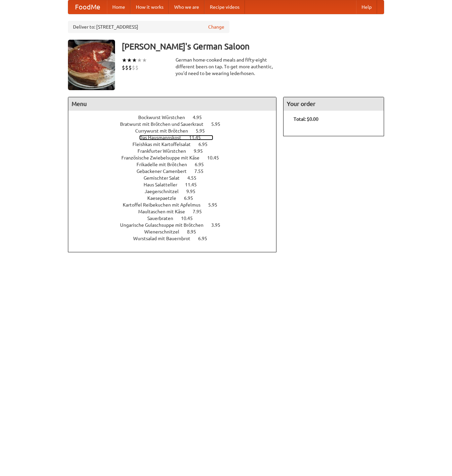 The width and height of the screenshot is (452, 476). Describe the element at coordinates (219, 225) in the screenshot. I see `span: 3.95` at that location.